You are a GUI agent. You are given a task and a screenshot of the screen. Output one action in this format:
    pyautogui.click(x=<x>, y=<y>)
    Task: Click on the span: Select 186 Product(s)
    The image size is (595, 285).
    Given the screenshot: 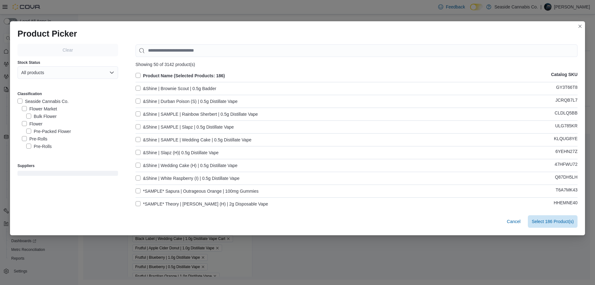 What is the action you would take?
    pyautogui.click(x=553, y=221)
    